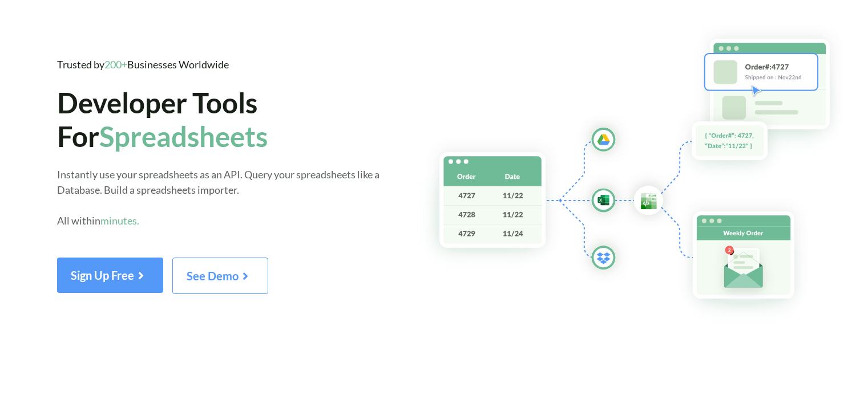 The image size is (868, 396). I want to click on span: Spreadsheets, so click(183, 136).